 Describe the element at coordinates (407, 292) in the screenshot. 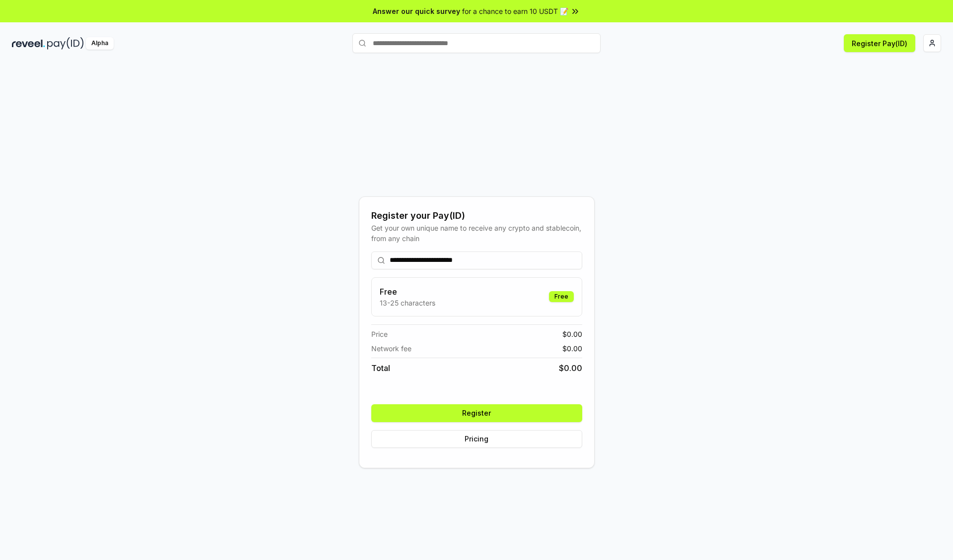

I see `h3: Free` at that location.